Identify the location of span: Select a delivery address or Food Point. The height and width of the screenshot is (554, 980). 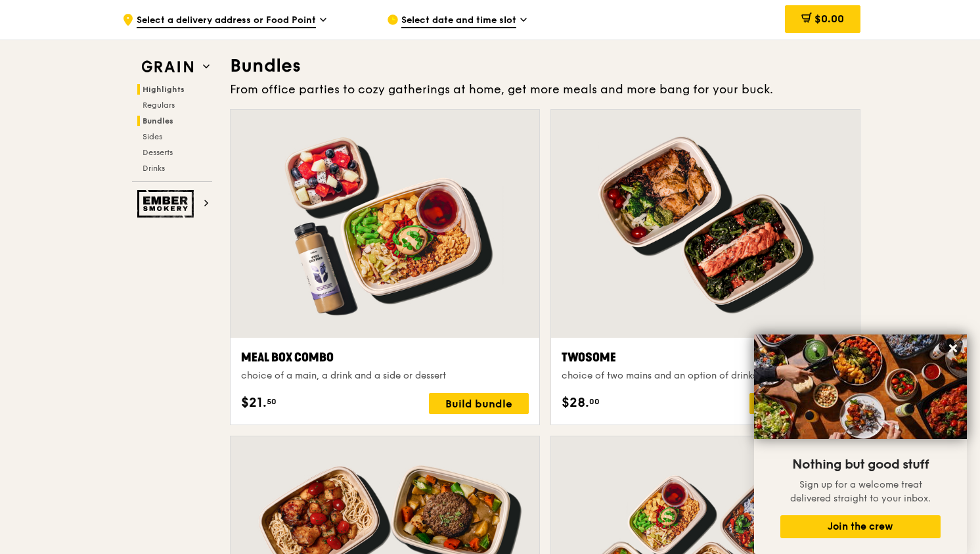
(226, 21).